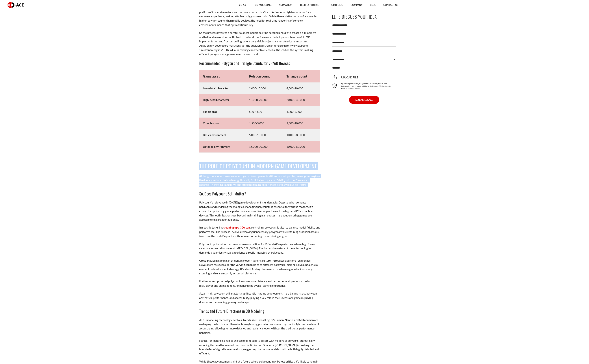  What do you see at coordinates (264, 123) in the screenshot?
I see `td: 1,500-5,000` at bounding box center [264, 123].